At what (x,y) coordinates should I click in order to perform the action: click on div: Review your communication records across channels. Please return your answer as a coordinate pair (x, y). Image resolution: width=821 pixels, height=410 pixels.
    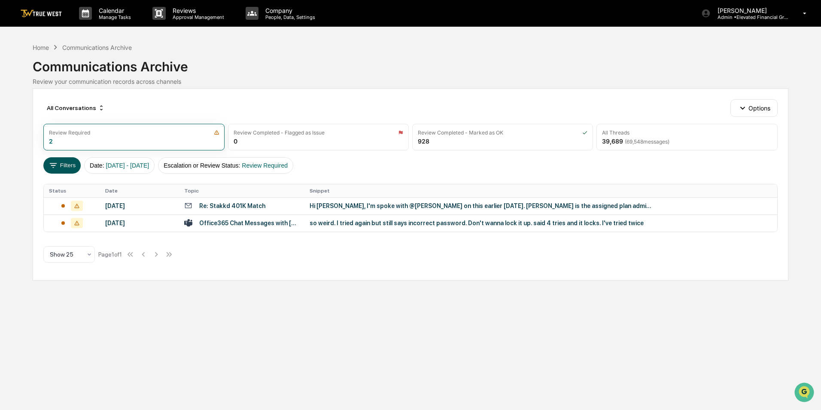
    Looking at the image, I should click on (410, 81).